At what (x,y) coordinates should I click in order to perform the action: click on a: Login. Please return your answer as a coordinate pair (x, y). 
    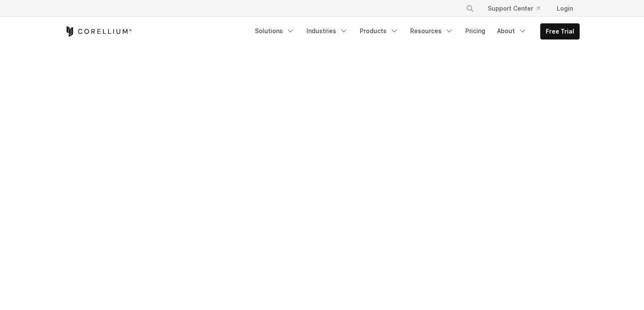
    Looking at the image, I should click on (565, 9).